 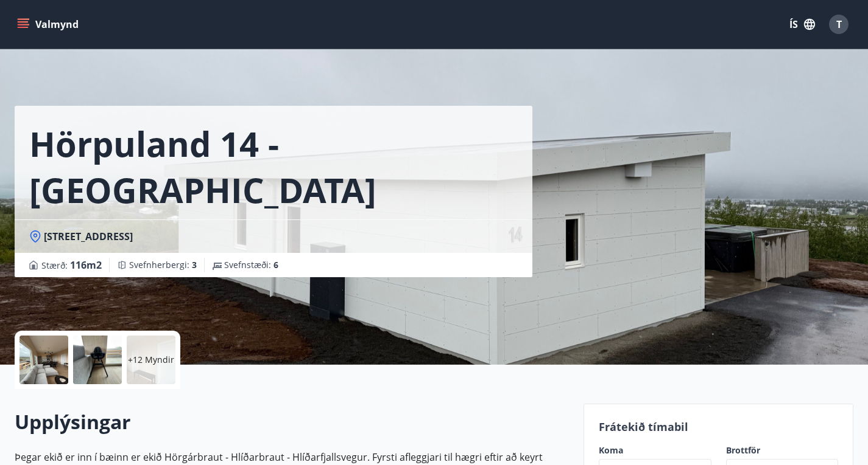 What do you see at coordinates (654, 451) in the screenshot?
I see `label: Koma` at bounding box center [654, 451].